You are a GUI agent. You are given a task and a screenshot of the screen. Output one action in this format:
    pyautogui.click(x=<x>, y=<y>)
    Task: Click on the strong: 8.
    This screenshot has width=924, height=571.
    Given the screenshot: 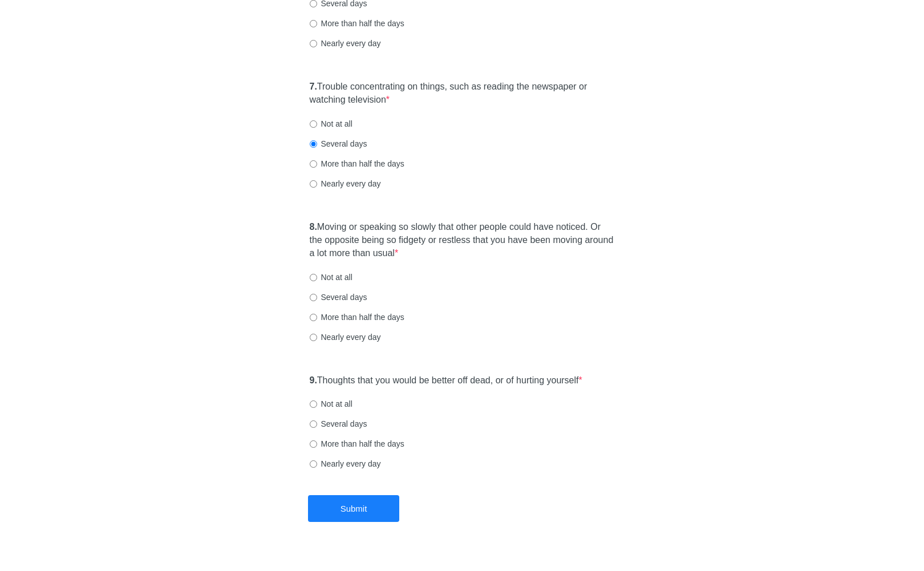 What is the action you would take?
    pyautogui.click(x=314, y=226)
    